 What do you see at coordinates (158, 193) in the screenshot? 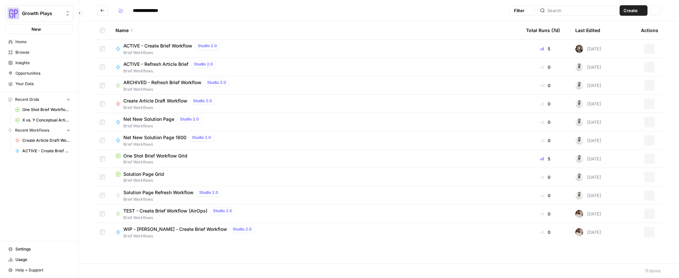
I see `span: Solution Page Refresh Workflow` at bounding box center [158, 193].